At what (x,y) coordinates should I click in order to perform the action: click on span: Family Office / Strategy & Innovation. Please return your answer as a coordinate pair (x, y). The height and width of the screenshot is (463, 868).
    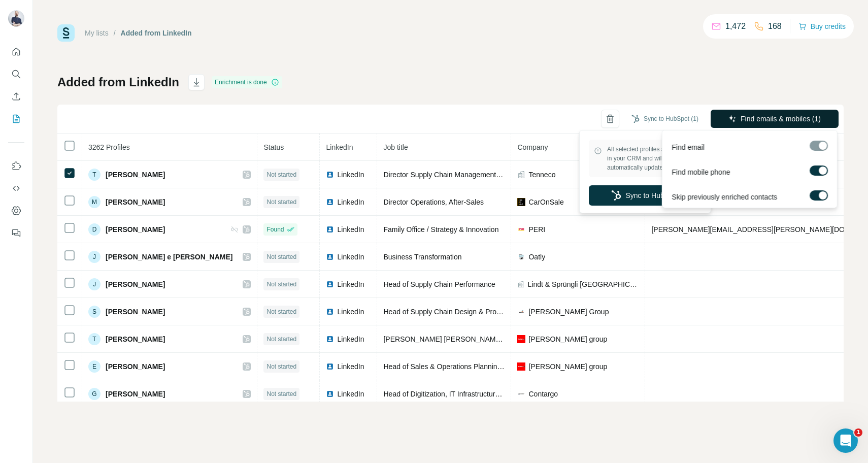
    Looking at the image, I should click on (440, 229).